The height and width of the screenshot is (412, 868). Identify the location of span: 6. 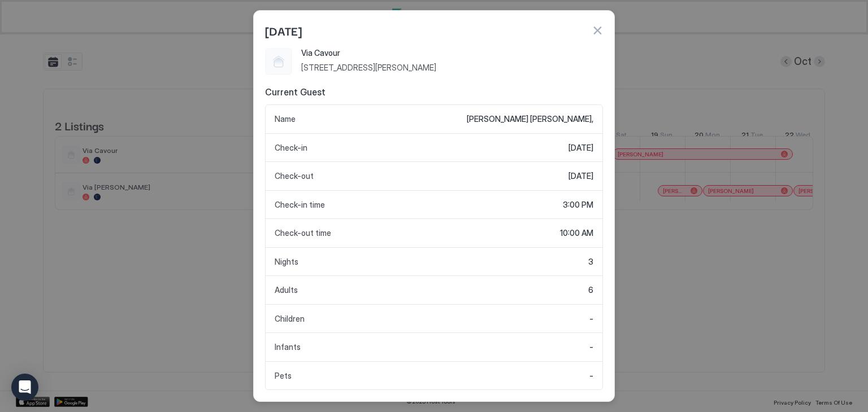
(590, 290).